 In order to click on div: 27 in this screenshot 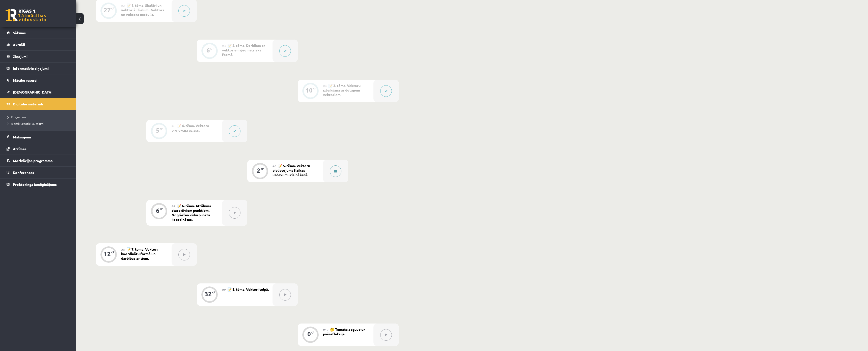, I will do `click(107, 10)`.